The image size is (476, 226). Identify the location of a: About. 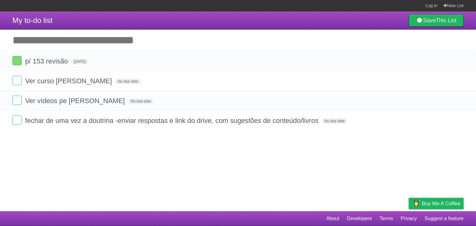
(333, 219).